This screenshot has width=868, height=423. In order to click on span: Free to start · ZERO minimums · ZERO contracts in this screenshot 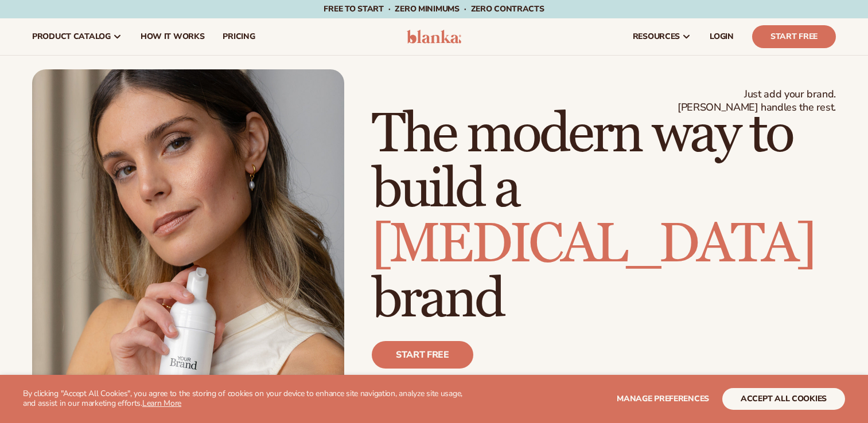, I will do `click(434, 9)`.